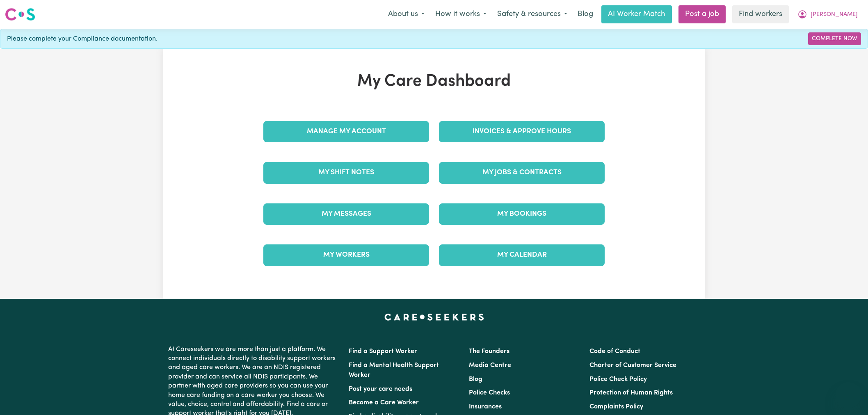  What do you see at coordinates (485, 407) in the screenshot?
I see `a: Insurances` at bounding box center [485, 407].